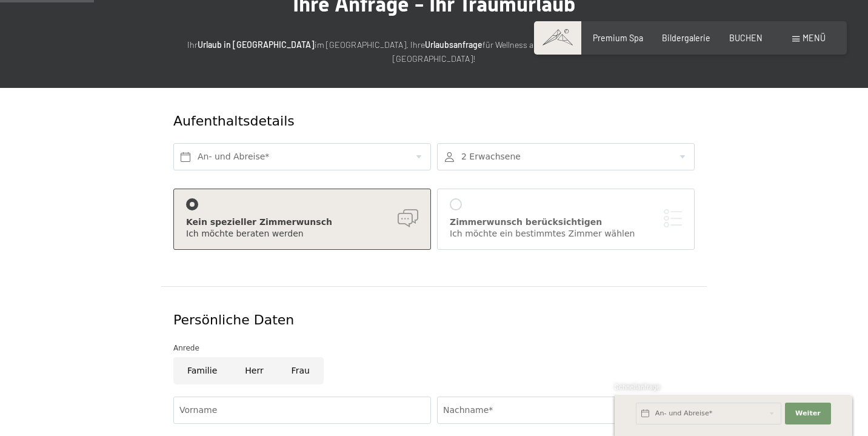 This screenshot has height=436, width=868. What do you see at coordinates (686, 38) in the screenshot?
I see `span: Bildergalerie` at bounding box center [686, 38].